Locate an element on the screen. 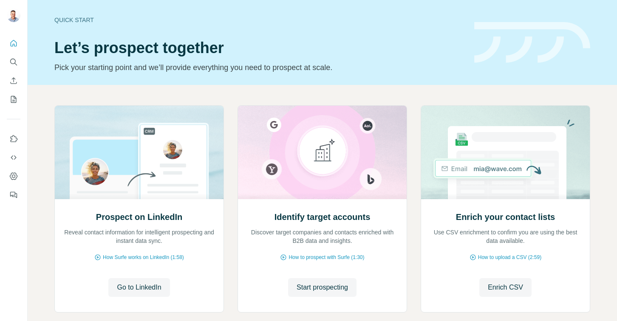 The height and width of the screenshot is (321, 617). img: banner is located at coordinates (532, 42).